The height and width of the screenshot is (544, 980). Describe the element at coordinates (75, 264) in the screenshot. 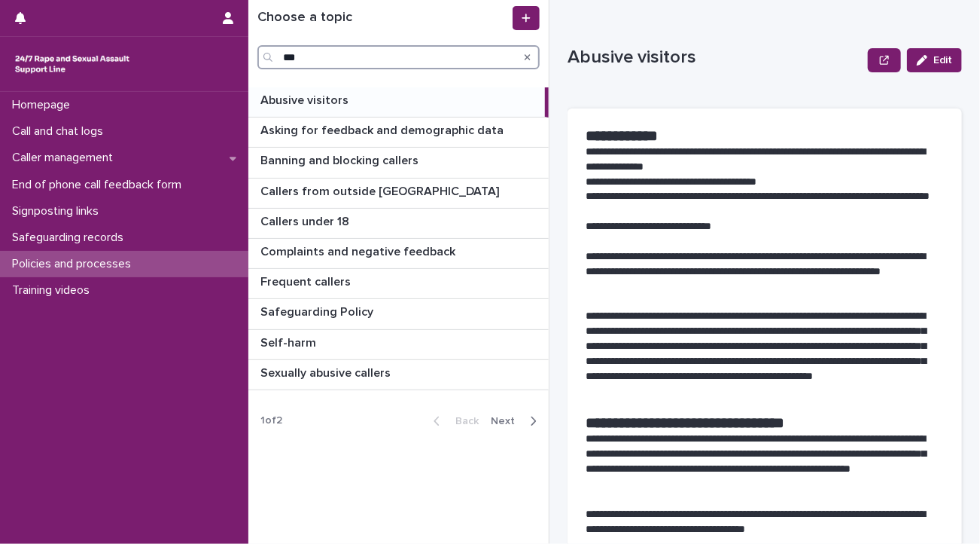

I see `p: Policies and processes` at that location.